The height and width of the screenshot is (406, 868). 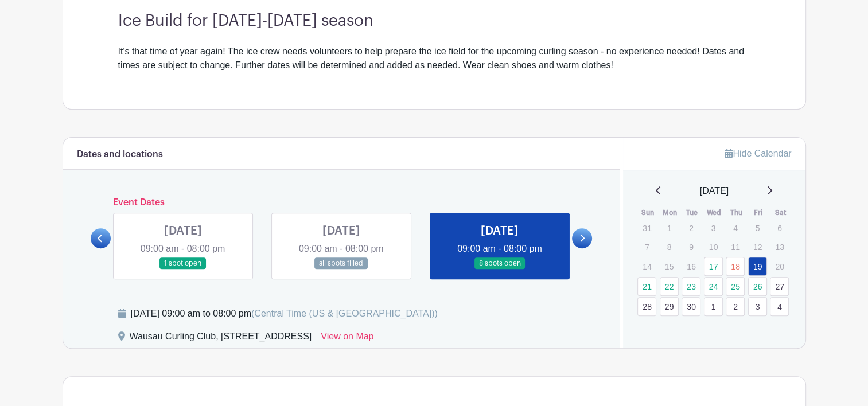 What do you see at coordinates (691, 227) in the screenshot?
I see `p: 2` at bounding box center [691, 227].